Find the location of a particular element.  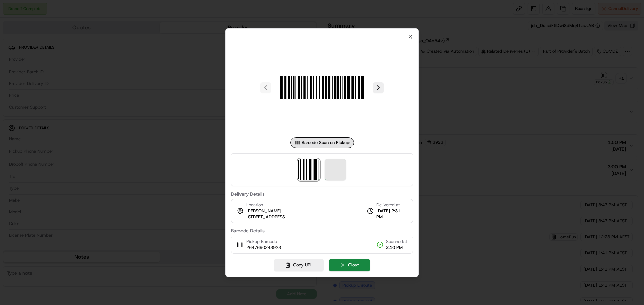

span: Location is located at coordinates (255, 205).